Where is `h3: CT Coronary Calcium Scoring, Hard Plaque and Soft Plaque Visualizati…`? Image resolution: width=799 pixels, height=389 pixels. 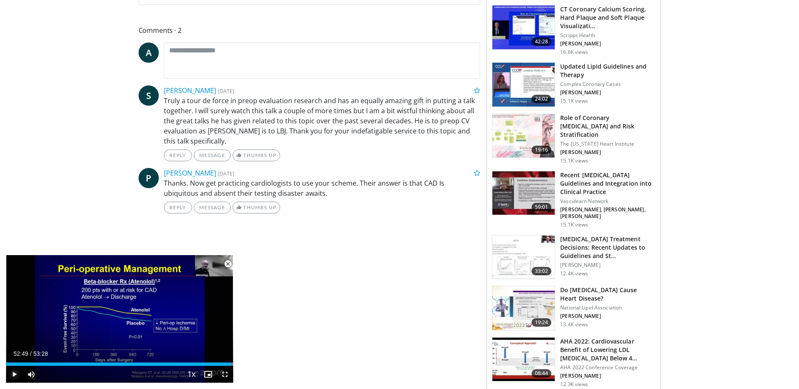
h3: CT Coronary Calcium Scoring, Hard Plaque and Soft Plaque Visualizati… is located at coordinates (607, 18).